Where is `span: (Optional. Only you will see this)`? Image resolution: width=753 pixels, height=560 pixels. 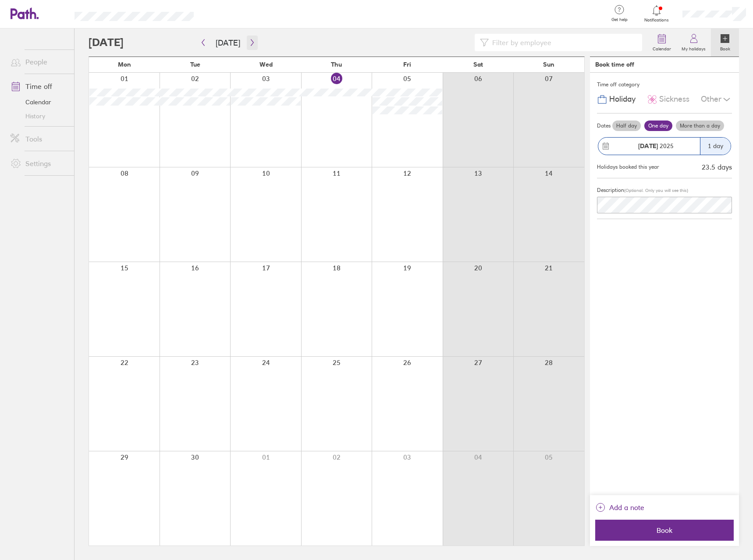
span: (Optional. Only you will see this) is located at coordinates (656, 190).